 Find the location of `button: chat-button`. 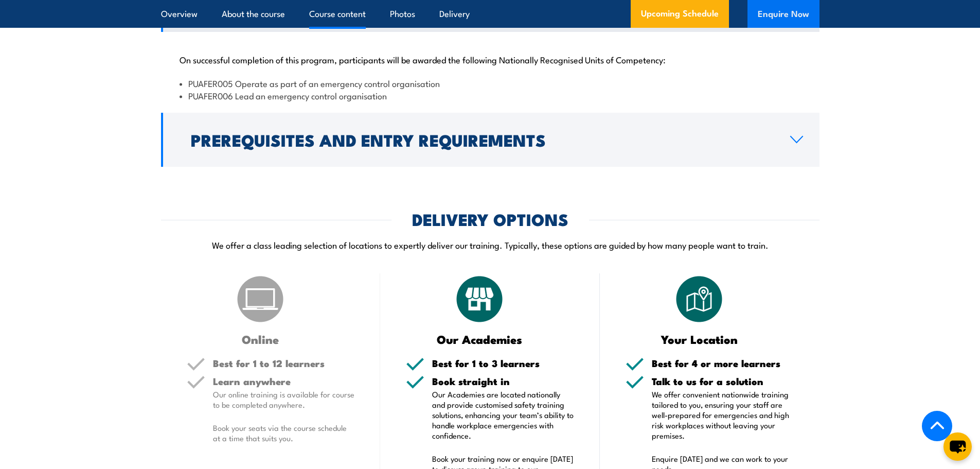

button: chat-button is located at coordinates (957, 446).